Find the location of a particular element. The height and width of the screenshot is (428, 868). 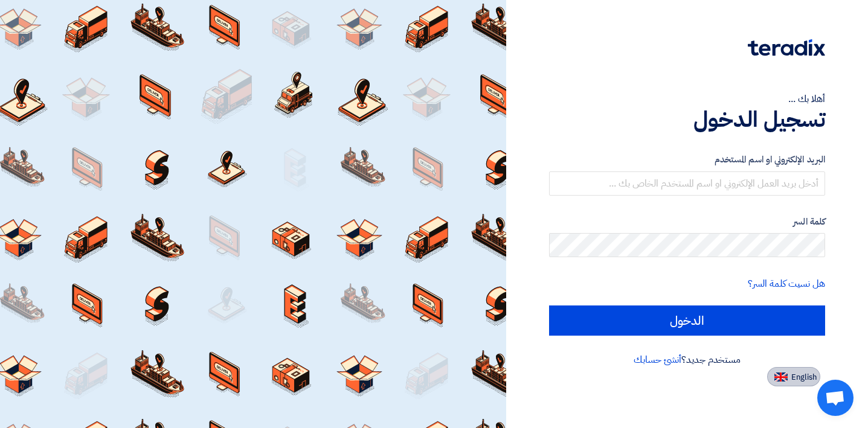

img: Teradix logo is located at coordinates (786, 48).